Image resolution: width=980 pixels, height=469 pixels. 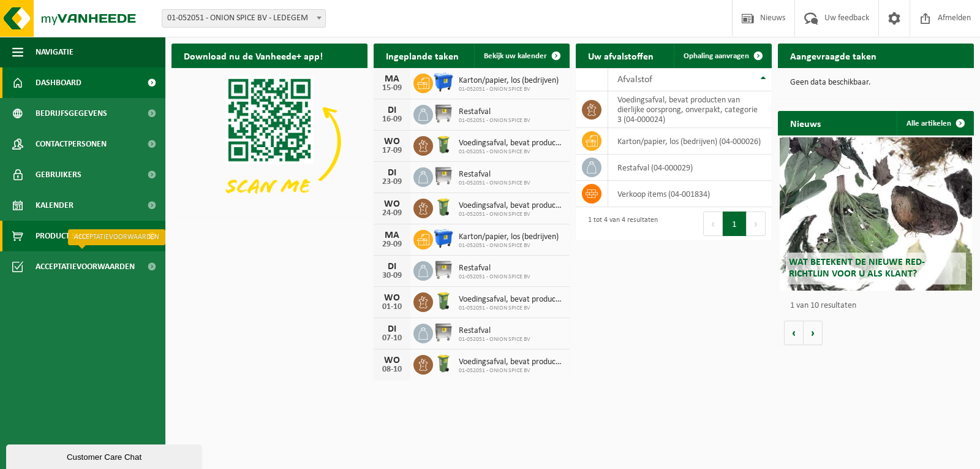 I want to click on div: 07-10, so click(x=392, y=339).